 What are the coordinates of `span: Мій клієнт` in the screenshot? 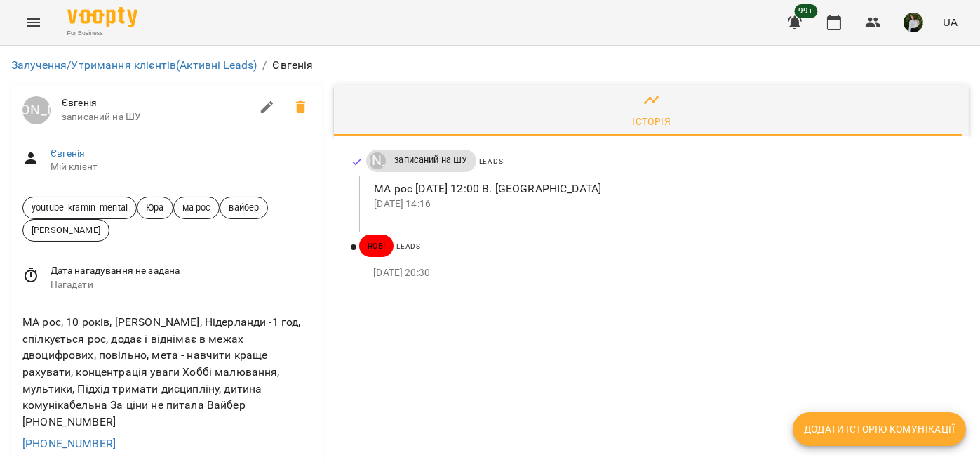 It's located at (181, 167).